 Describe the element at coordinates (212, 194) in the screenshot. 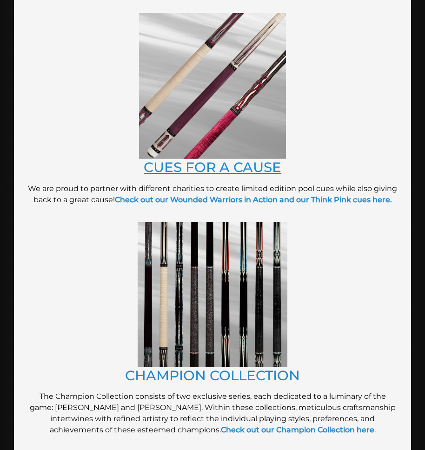

I see `p: We are proud to partner with different charities to create limited edition pool cues while also g...` at that location.